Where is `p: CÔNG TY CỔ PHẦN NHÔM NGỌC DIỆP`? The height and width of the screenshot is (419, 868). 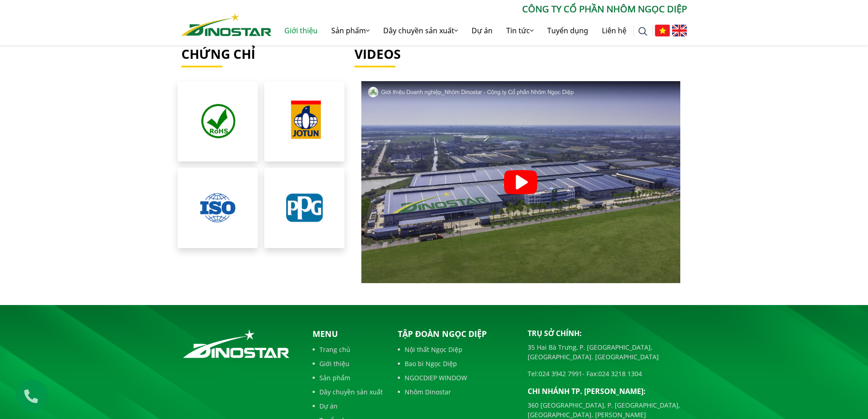
p: CÔNG TY CỔ PHẦN NHÔM NGỌC DIỆP is located at coordinates (479, 9).